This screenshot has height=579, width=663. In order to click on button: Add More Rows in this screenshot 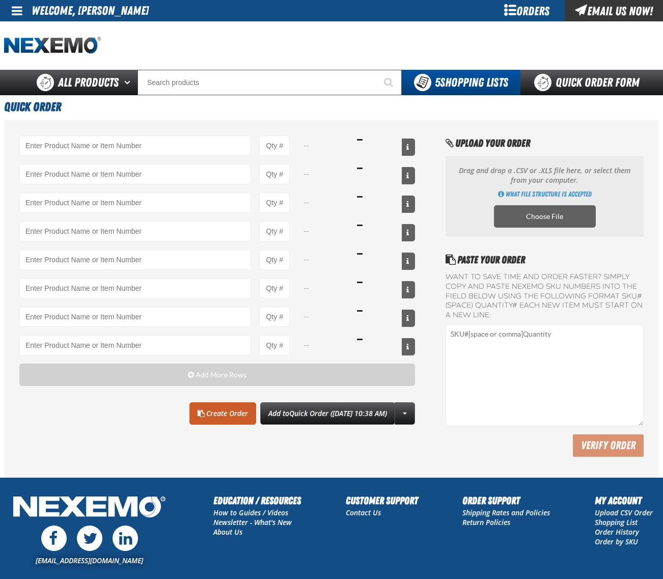, I will do `click(217, 375)`.